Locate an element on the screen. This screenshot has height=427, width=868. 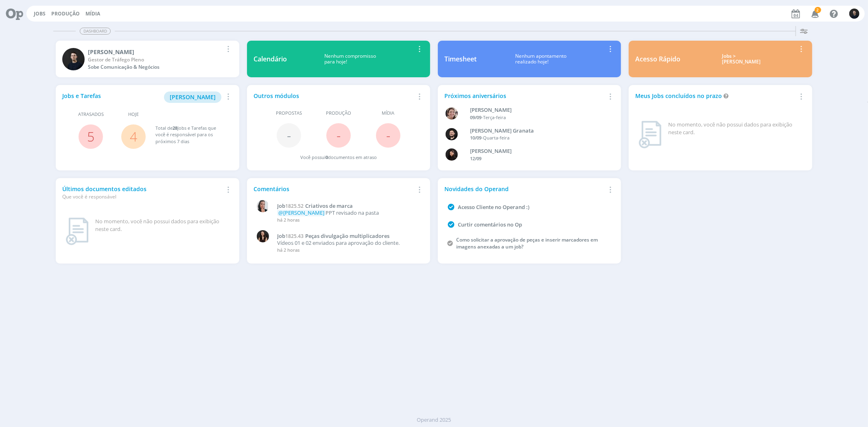
div: Gestor de Tráfego Pleno is located at coordinates (156, 60).